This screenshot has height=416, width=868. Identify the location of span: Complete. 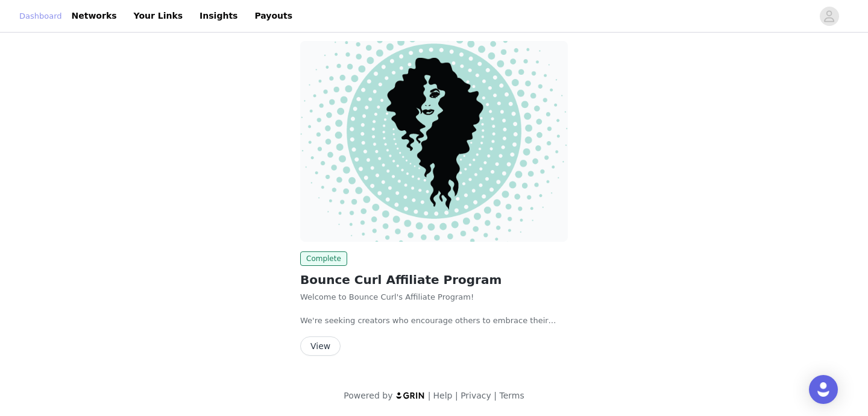
(324, 258).